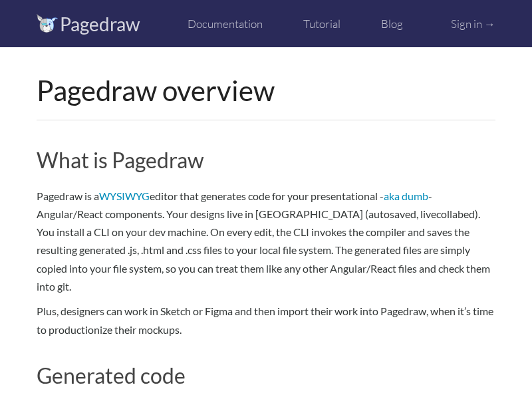 The width and height of the screenshot is (532, 399). I want to click on a: WYSIWYG, so click(125, 195).